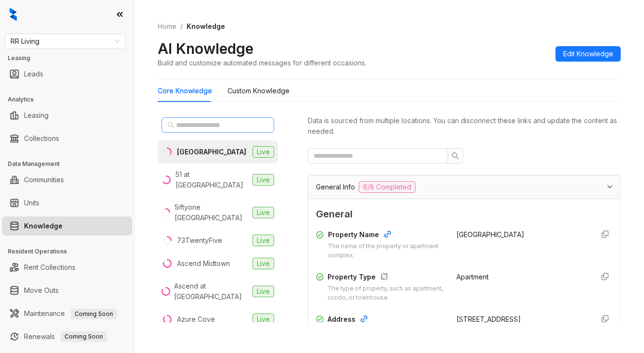 The width and height of the screenshot is (644, 353). Describe the element at coordinates (67, 180) in the screenshot. I see `li: Communities` at that location.